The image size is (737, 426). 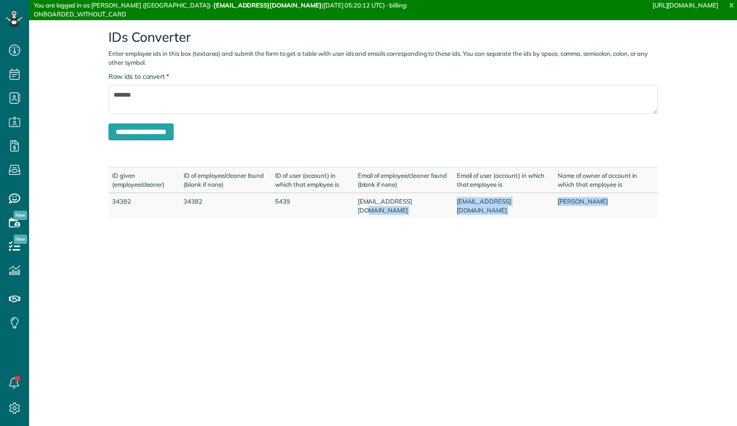 What do you see at coordinates (403, 180) in the screenshot?
I see `td: Email of employee/cleaner found (blank if none)` at bounding box center [403, 180].